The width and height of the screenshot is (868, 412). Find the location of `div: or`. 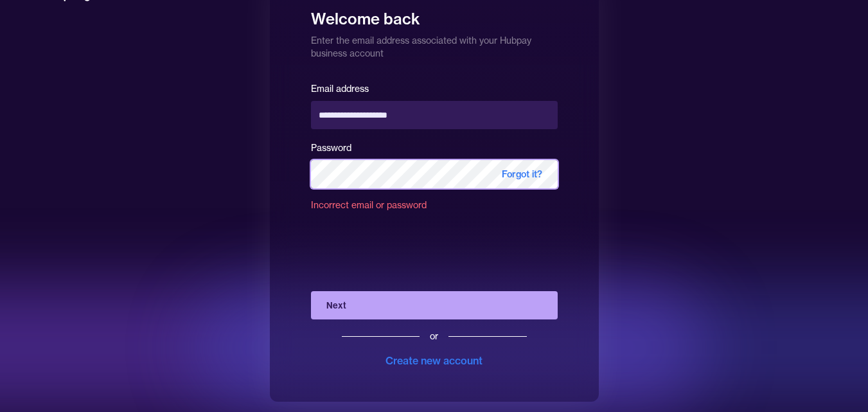

div: or is located at coordinates (434, 336).